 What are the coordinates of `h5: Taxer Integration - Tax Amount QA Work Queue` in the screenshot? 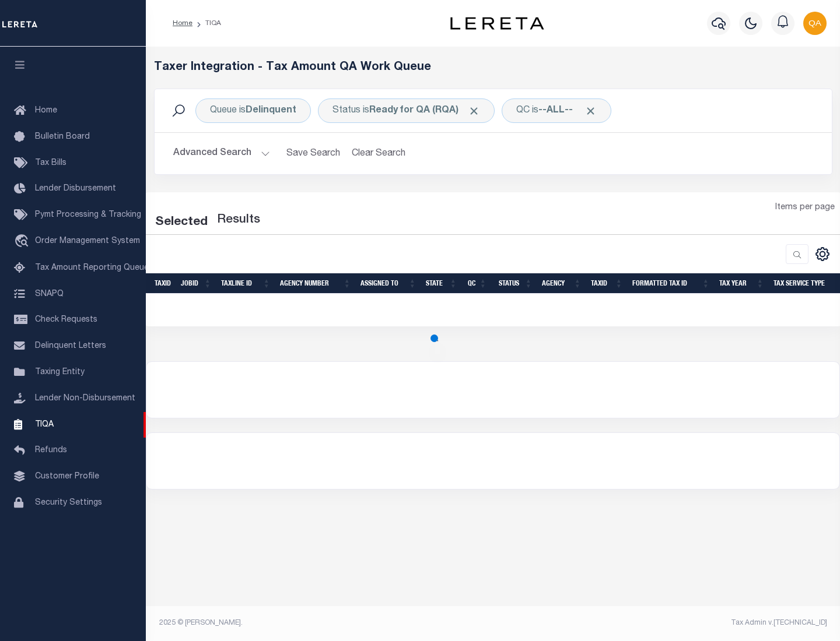 It's located at (492, 67).